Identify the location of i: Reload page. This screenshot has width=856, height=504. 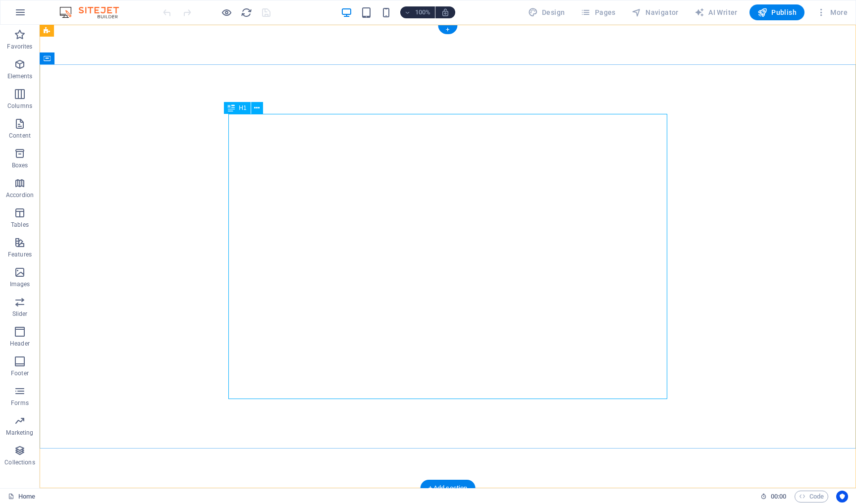
(246, 13).